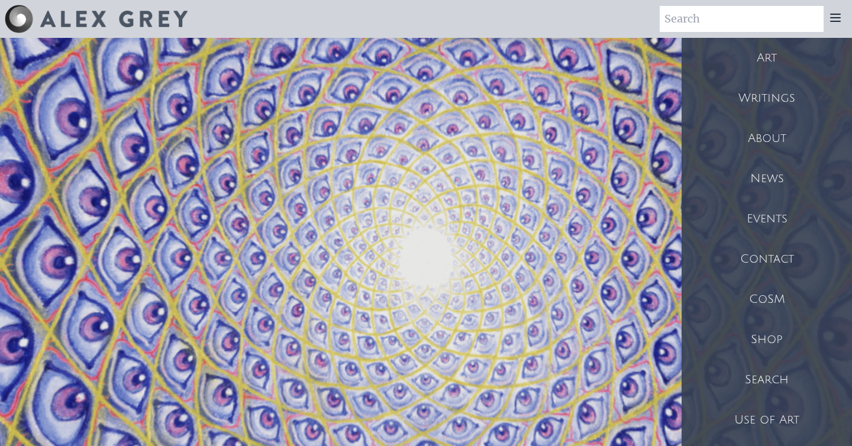 The height and width of the screenshot is (446, 852). Describe the element at coordinates (767, 259) in the screenshot. I see `a: Contact` at that location.